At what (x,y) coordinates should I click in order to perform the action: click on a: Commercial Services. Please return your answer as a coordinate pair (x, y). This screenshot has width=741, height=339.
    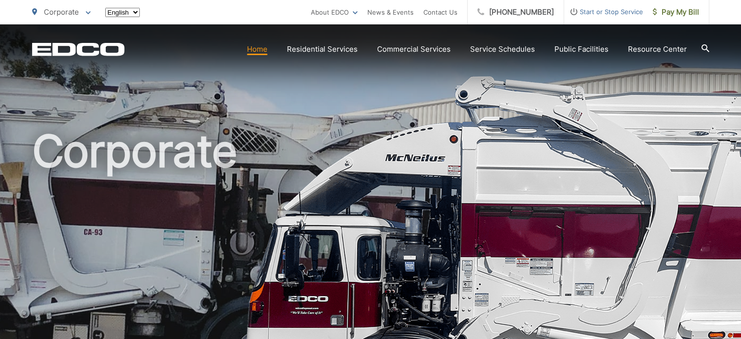
    Looking at the image, I should click on (414, 49).